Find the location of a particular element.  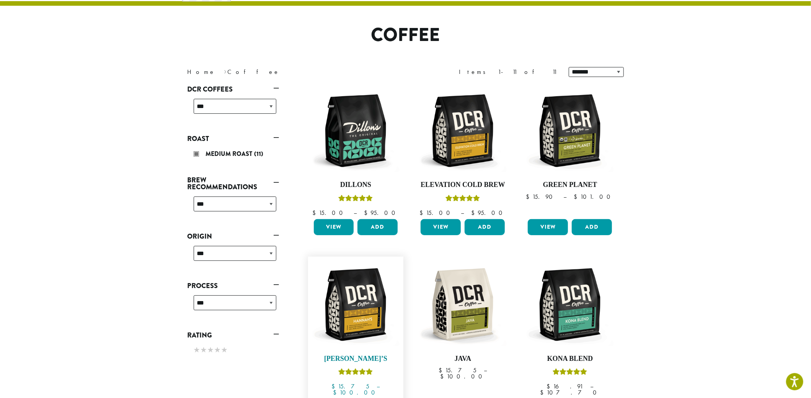

div: Roast is located at coordinates (233, 155).